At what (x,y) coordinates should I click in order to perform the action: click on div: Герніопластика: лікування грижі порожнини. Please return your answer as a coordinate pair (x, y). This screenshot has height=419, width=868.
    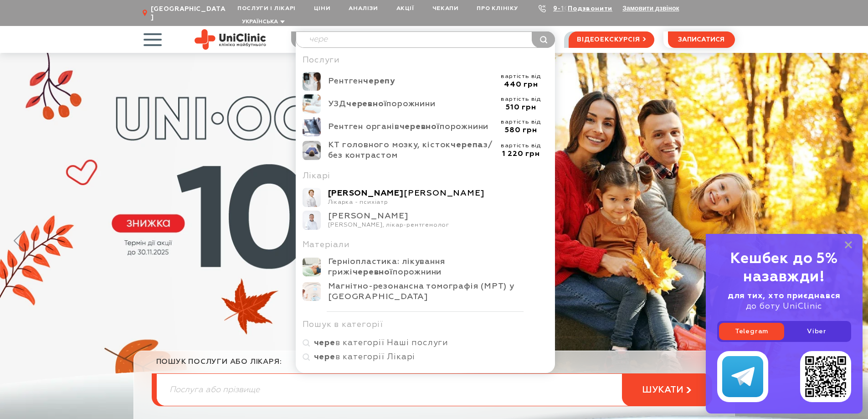
    Looking at the image, I should click on (438, 267).